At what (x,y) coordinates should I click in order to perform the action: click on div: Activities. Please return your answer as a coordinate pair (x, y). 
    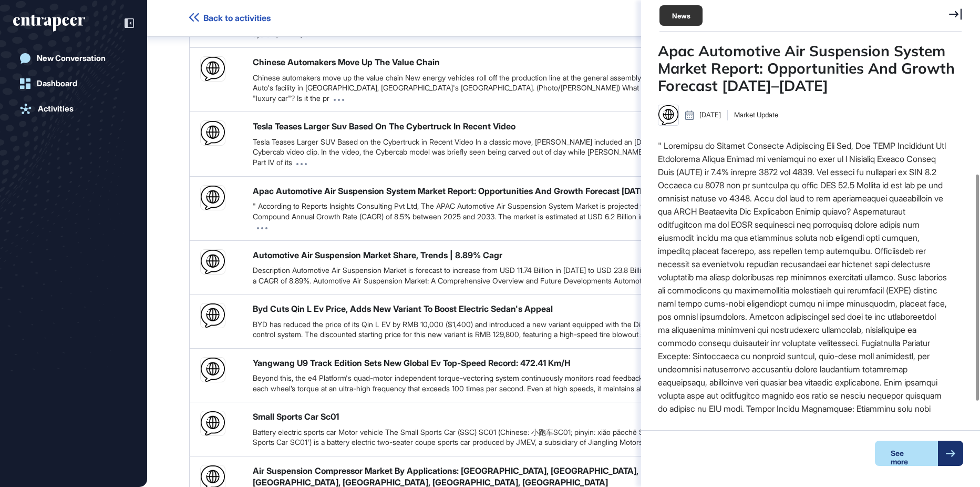
    Looking at the image, I should click on (55, 109).